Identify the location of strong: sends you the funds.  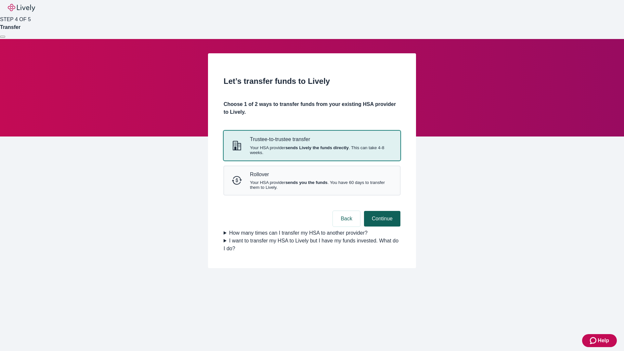
(306, 182).